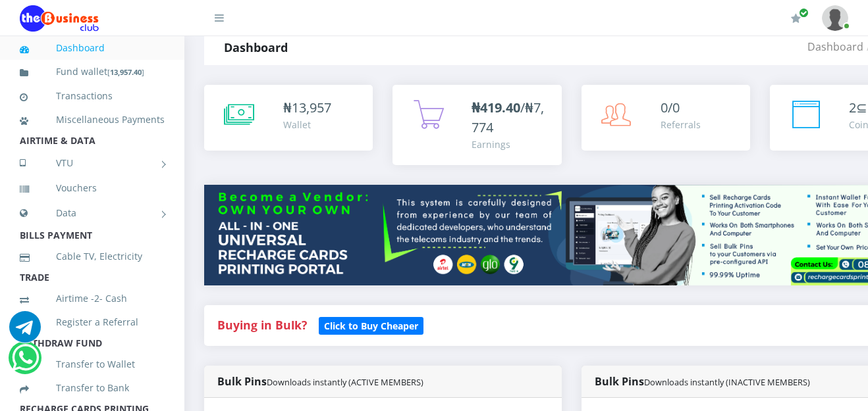 This screenshot has width=868, height=411. What do you see at coordinates (93, 299) in the screenshot?
I see `a: Airtime -2- Cash` at bounding box center [93, 299].